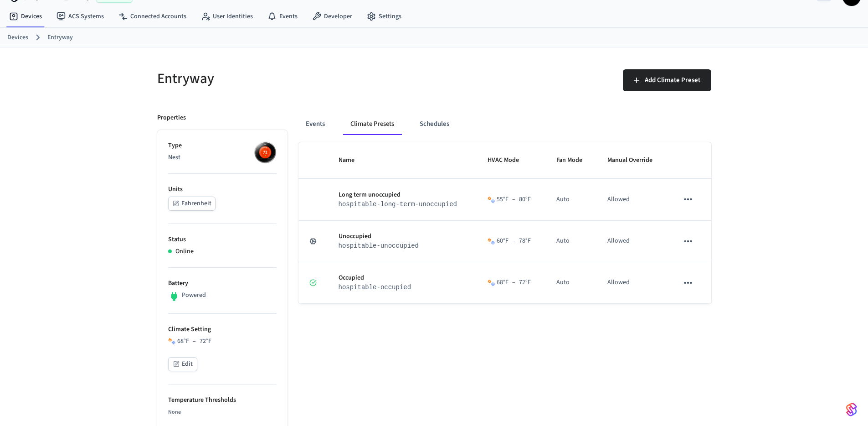 This screenshot has height=426, width=868. What do you see at coordinates (402, 236) in the screenshot?
I see `p: Unoccupied` at bounding box center [402, 236].